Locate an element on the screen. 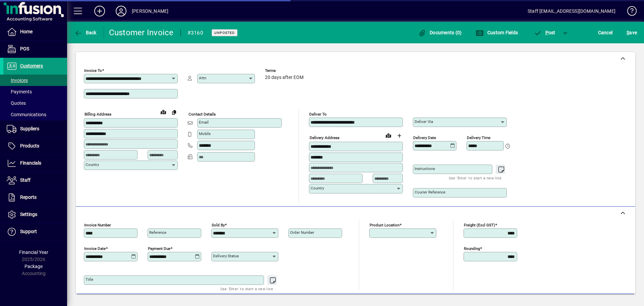 The height and width of the screenshot is (306, 644). span: Unposted is located at coordinates (224, 32).